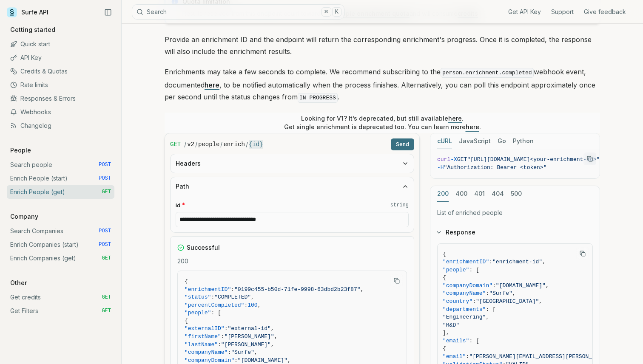 The image size is (643, 364). I want to click on p: Provide an enrichment ID and the endpoint will return the corresponding enrichment's progress. On..., so click(383, 45).